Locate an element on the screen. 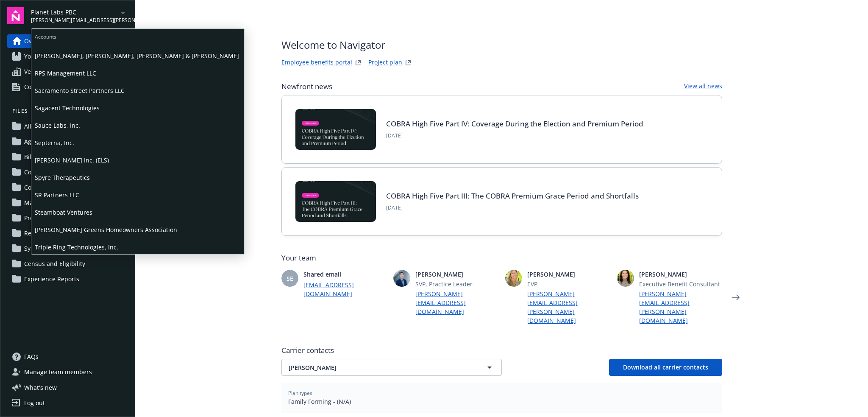 This screenshot has width=868, height=417. span: Your benefits is located at coordinates (43, 57).